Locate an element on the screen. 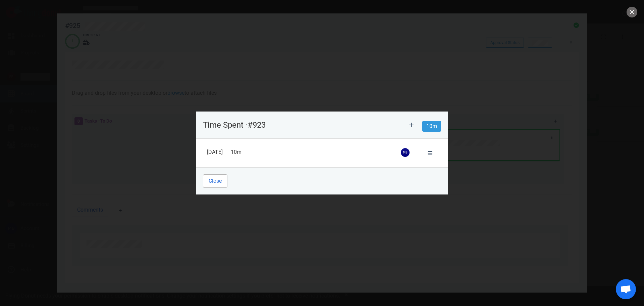 This screenshot has width=644, height=306. button: close is located at coordinates (632, 12).